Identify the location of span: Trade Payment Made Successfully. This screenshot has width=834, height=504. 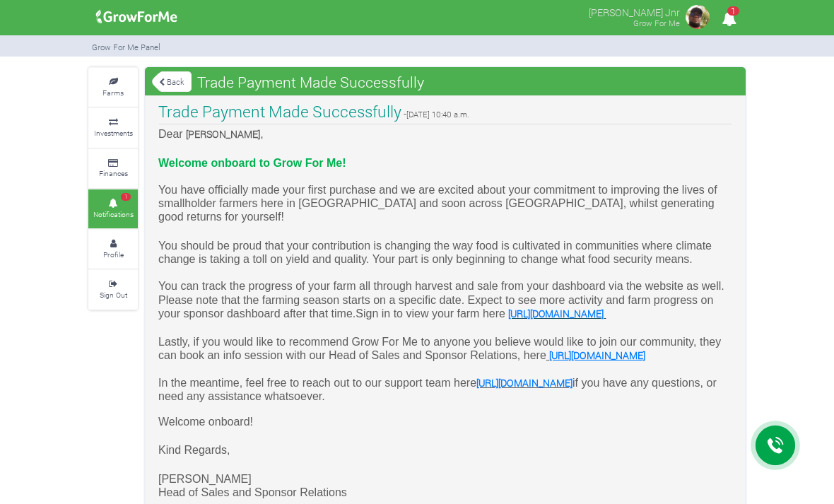
(311, 82).